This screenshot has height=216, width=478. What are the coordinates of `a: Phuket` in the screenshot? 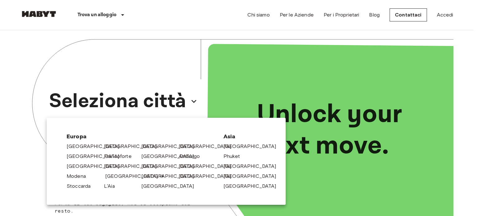 It's located at (235, 157).